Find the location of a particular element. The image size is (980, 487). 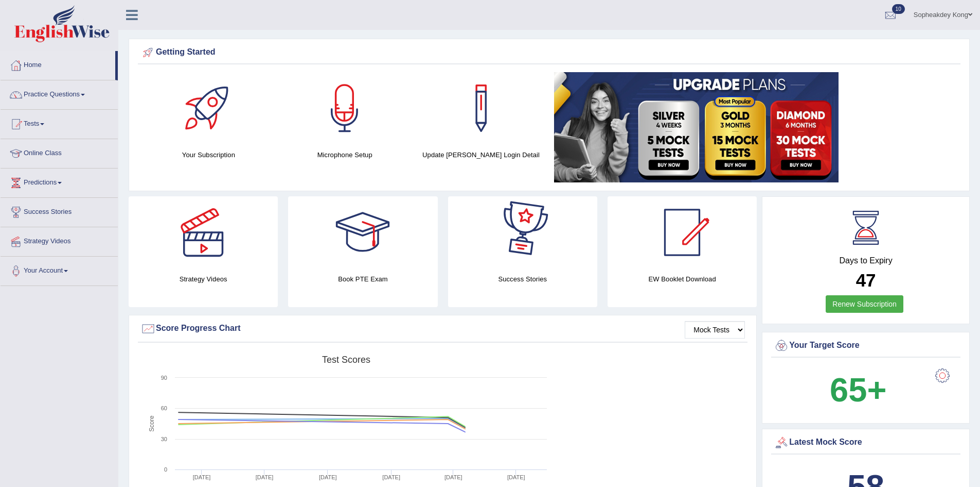

div: Score Progress Chart is located at coordinates (442, 329).